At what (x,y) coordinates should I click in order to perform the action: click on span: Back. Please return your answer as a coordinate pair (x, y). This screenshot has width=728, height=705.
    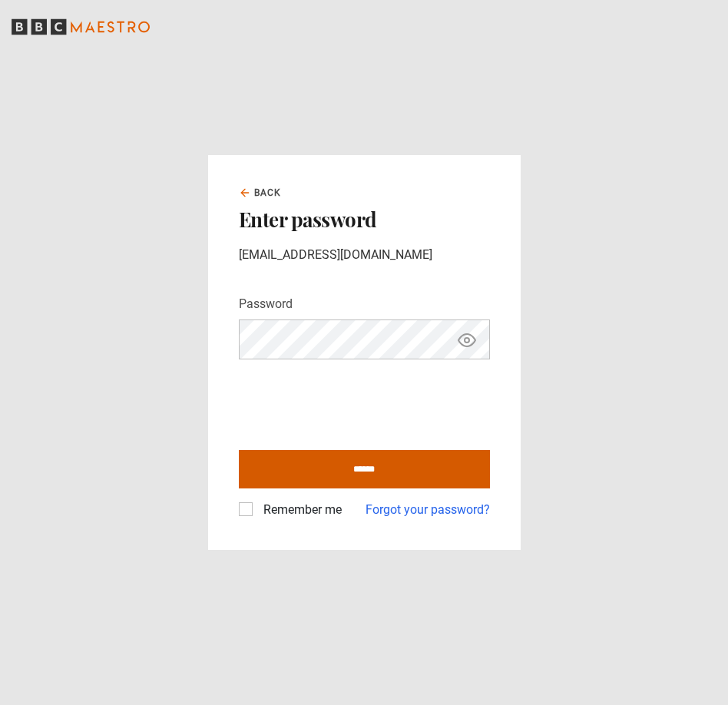
    Looking at the image, I should click on (268, 193).